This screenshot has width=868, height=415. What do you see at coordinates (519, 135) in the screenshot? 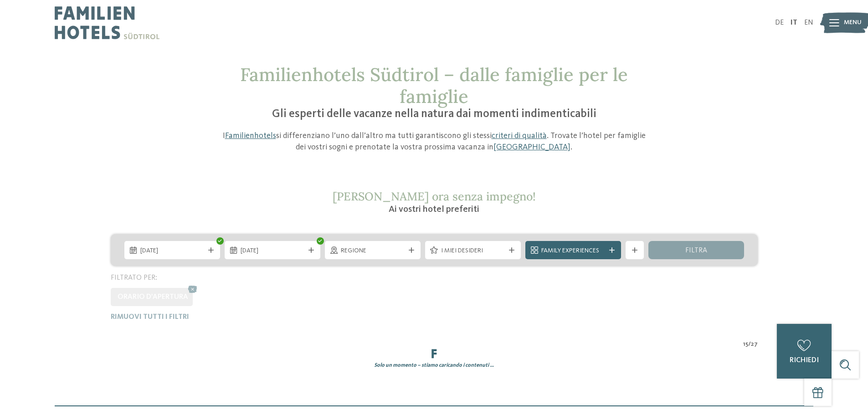
I see `a: criteri di qualità` at bounding box center [519, 135].